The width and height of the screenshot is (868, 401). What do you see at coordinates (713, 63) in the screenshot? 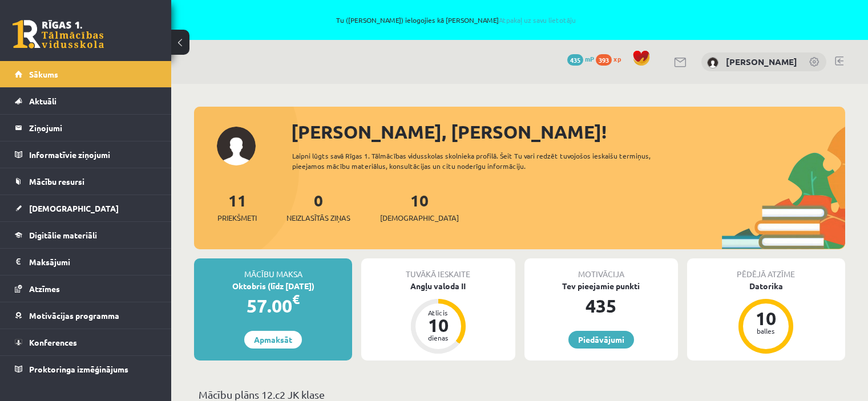
I see `img: Katrīne Rubene` at bounding box center [713, 63].